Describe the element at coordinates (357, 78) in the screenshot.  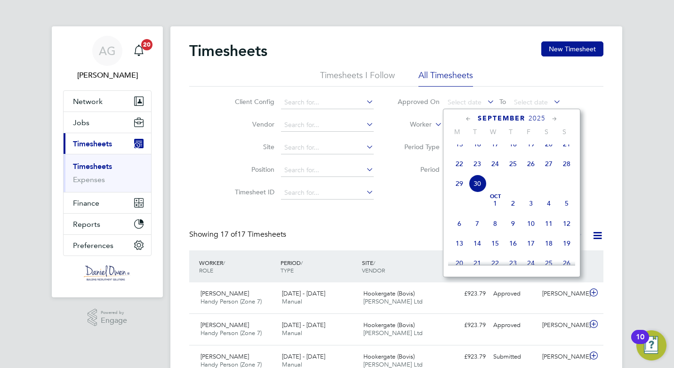
I see `li: Timesheets I Follow` at that location.